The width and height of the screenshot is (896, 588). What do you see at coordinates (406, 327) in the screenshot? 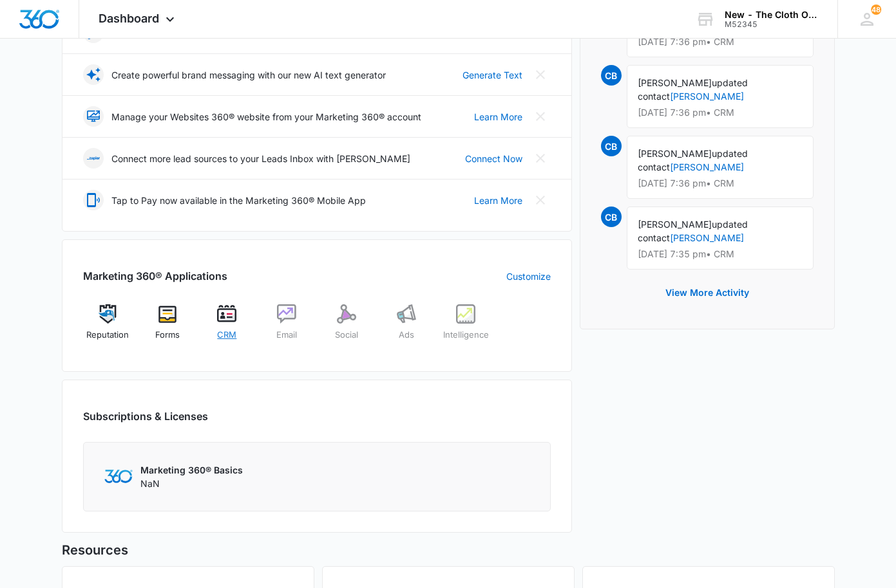
I see `a: Ads` at bounding box center [406, 327].